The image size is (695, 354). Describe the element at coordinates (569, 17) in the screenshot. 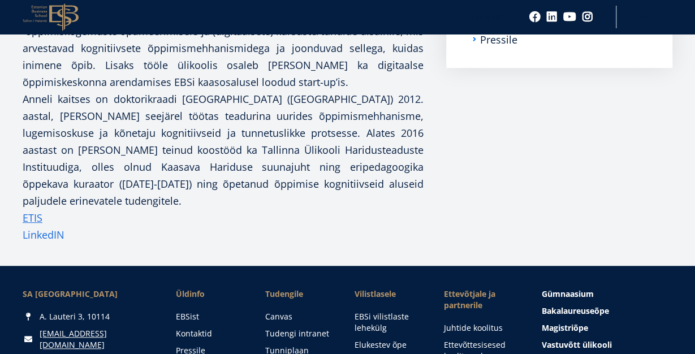

I see `a: Youtube` at that location.